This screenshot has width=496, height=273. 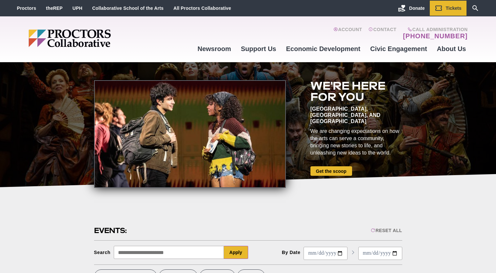 I want to click on button: Apply, so click(x=236, y=253).